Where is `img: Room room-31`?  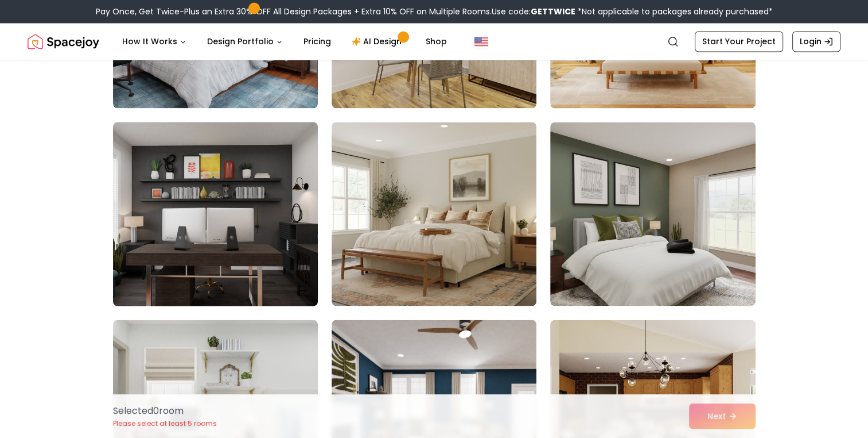
img: Room room-31 is located at coordinates (215, 213).